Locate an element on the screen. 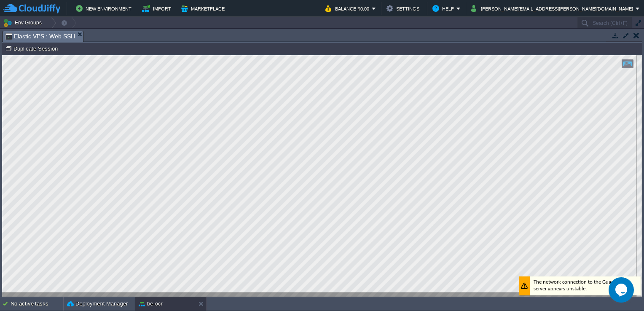 The image size is (644, 311). div: No active tasks is located at coordinates (37, 304).